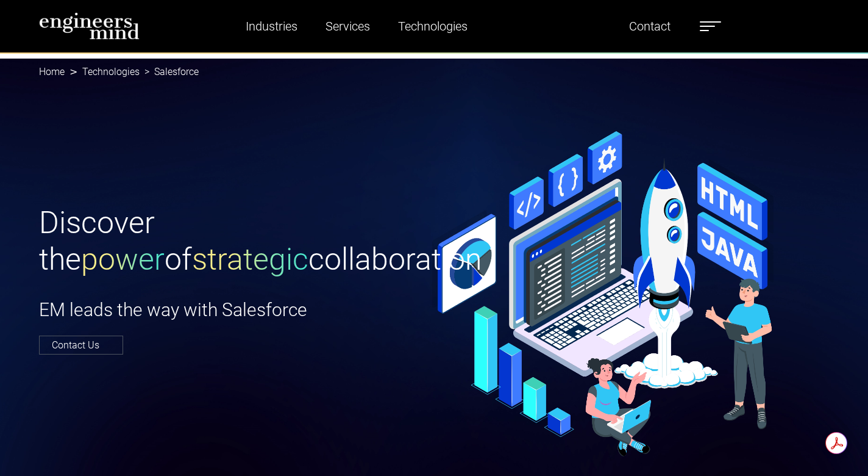 The height and width of the screenshot is (476, 868). I want to click on span: strategic, so click(250, 259).